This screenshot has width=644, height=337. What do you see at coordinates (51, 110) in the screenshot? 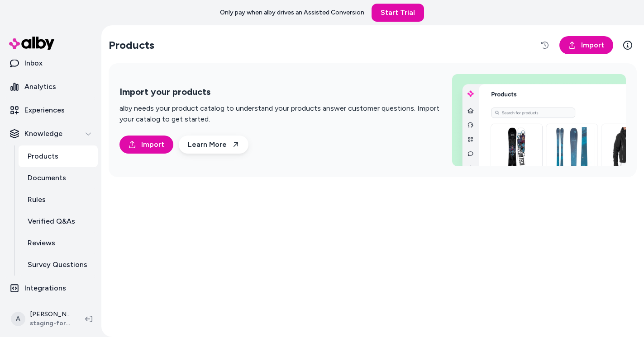
I see `a: Experiences` at bounding box center [51, 110].